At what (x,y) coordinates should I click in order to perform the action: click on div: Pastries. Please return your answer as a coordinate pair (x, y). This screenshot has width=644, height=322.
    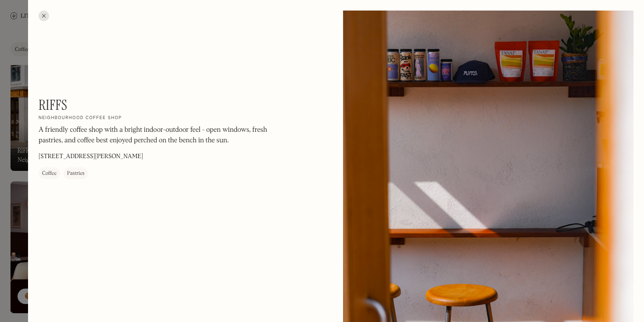
    Looking at the image, I should click on (75, 173).